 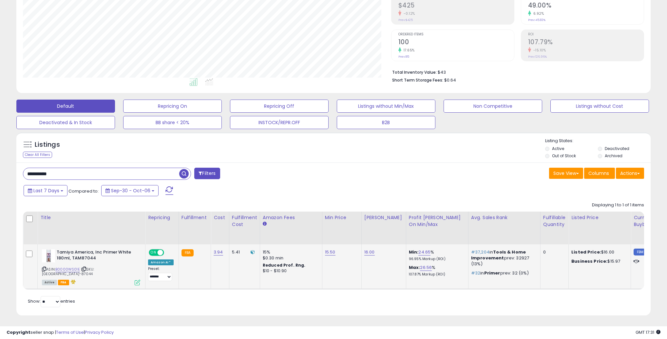 I want to click on a: 16.00, so click(x=370, y=252).